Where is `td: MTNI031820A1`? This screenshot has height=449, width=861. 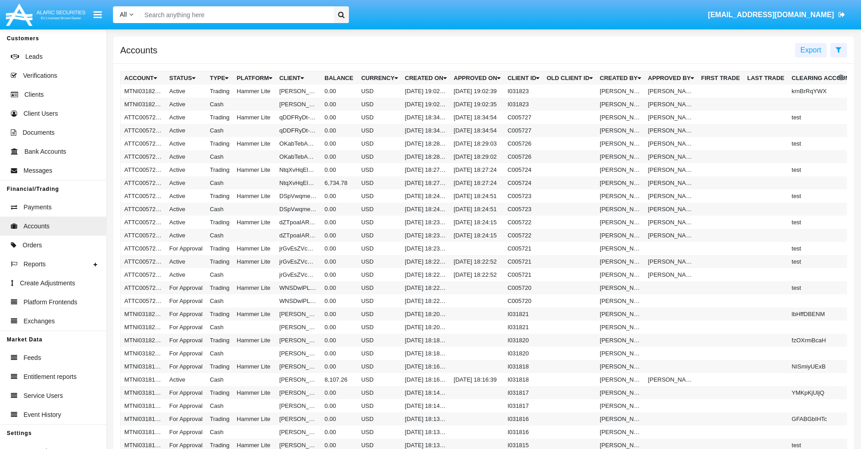 td: MTNI031820A1 is located at coordinates (143, 340).